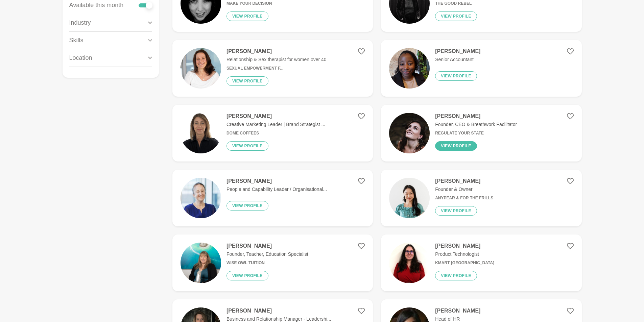  What do you see at coordinates (409, 198) in the screenshot?
I see `img: cd6701a6e23a289710e5cd97f2d30aa7cefffd58-2965x2965.jpg` at bounding box center [409, 198].